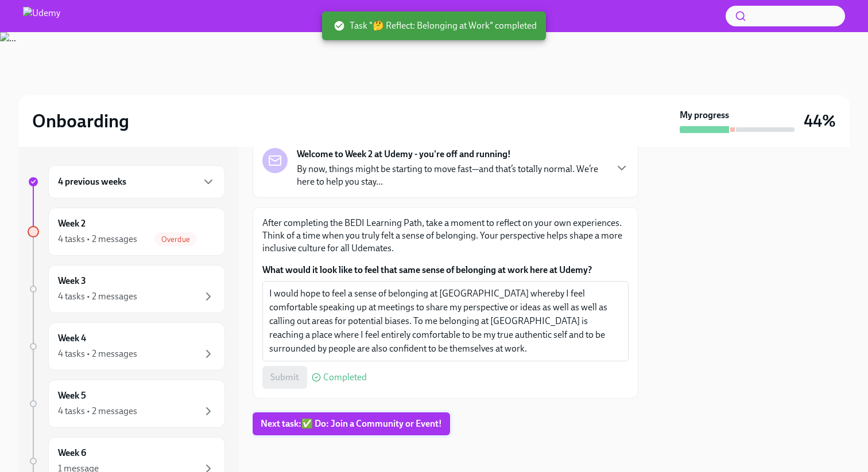 This screenshot has width=868, height=472. I want to click on a: Week 54 tasks • 2 messages, so click(126, 404).